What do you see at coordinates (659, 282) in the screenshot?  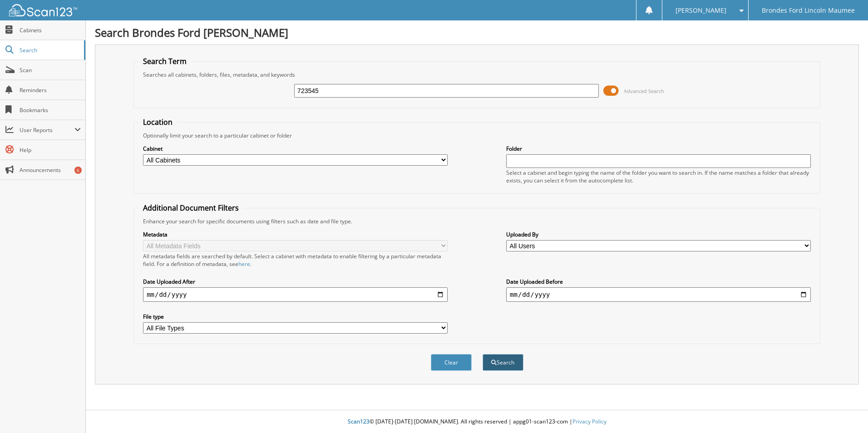 I see `label: Date Uploaded Before` at bounding box center [659, 282].